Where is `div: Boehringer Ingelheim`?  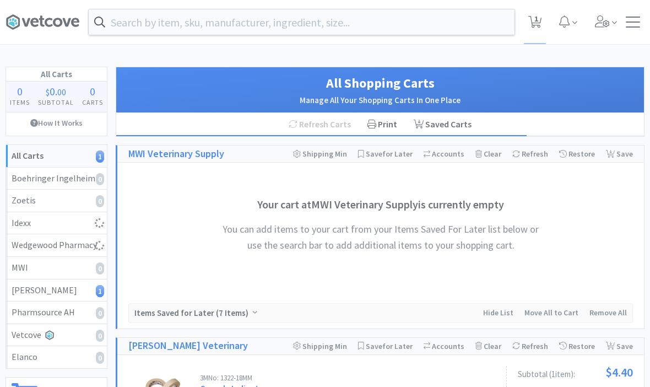 div: Boehringer Ingelheim is located at coordinates (56, 178).